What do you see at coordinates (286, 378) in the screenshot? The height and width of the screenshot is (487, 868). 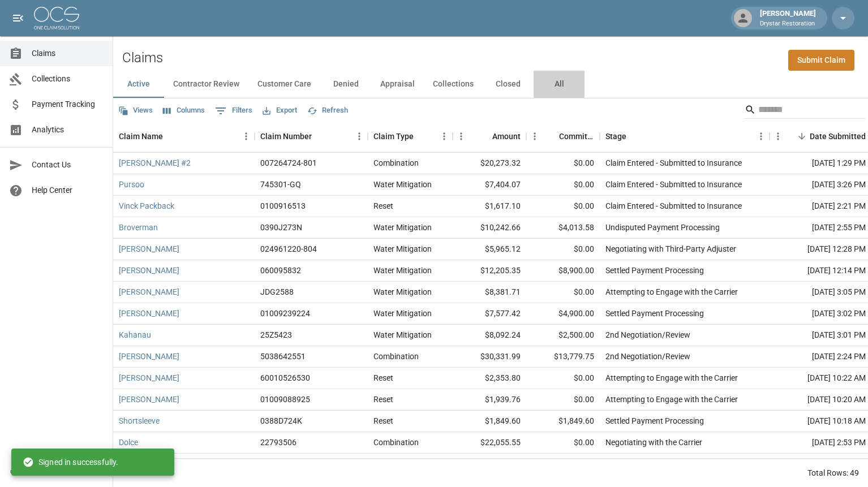 I see `div: 60010526530` at bounding box center [286, 378].